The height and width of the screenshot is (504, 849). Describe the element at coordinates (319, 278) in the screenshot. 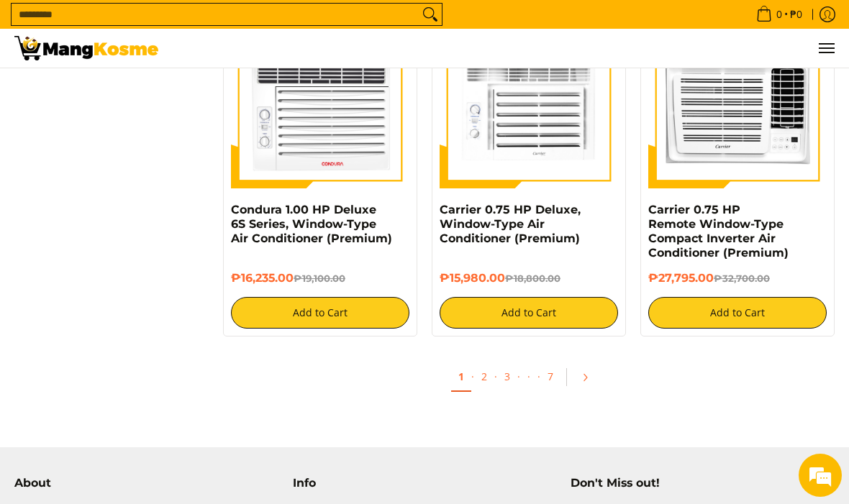

I see `del: ₱19,100.00` at that location.